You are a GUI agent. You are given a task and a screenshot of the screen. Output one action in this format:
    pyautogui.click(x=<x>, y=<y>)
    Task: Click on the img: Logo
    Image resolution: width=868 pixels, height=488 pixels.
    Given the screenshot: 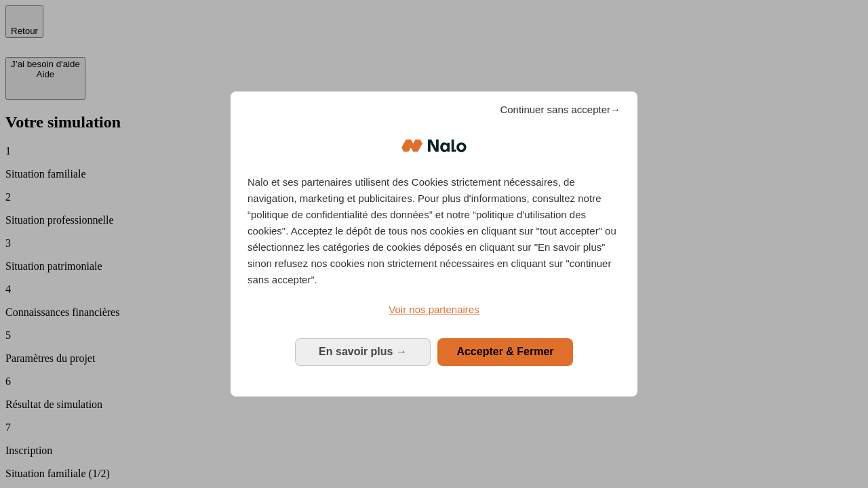 What is the action you would take?
    pyautogui.click(x=434, y=146)
    